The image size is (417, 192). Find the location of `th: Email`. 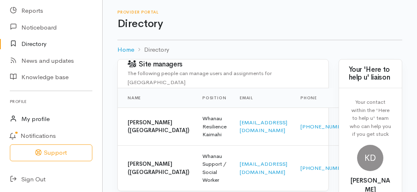

th: Email is located at coordinates (263, 98).